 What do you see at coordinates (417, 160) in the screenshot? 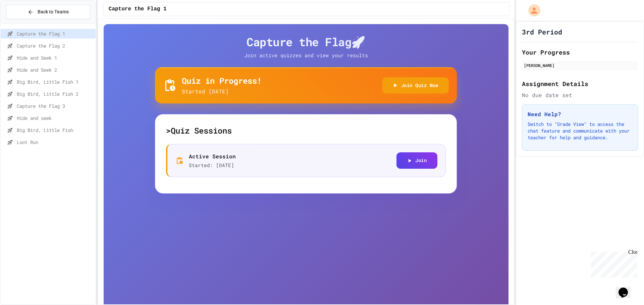
I see `button: Join` at bounding box center [417, 160].